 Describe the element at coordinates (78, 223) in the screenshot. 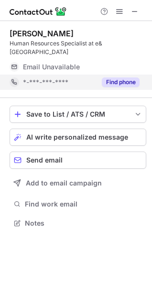

I see `button: Notes` at that location.